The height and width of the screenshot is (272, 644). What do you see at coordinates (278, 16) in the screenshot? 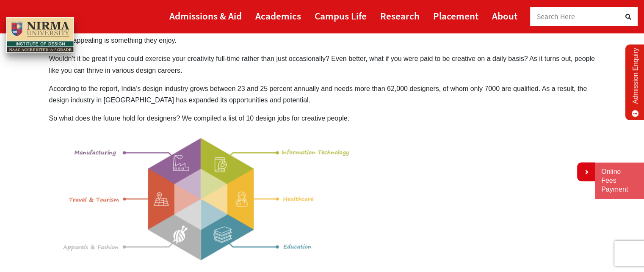
I see `a: Academics` at bounding box center [278, 16].